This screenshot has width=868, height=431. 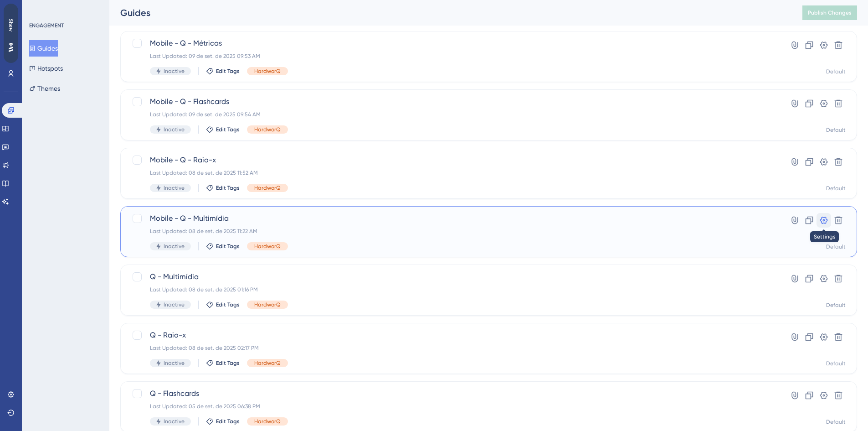 What do you see at coordinates (45, 88) in the screenshot?
I see `button: Themes` at bounding box center [45, 88].